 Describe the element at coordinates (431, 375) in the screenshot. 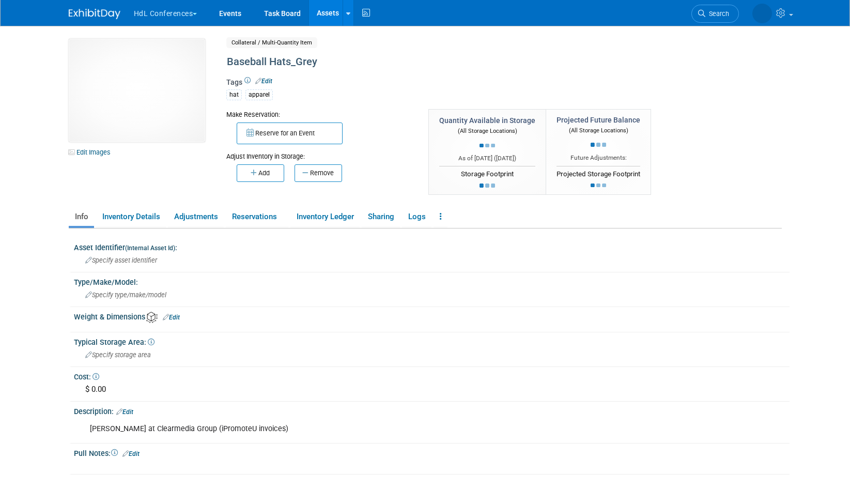

I see `div: Cost:` at that location.